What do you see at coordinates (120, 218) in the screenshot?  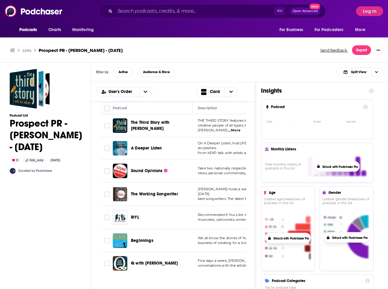 I see `img: RiYL` at bounding box center [120, 218].